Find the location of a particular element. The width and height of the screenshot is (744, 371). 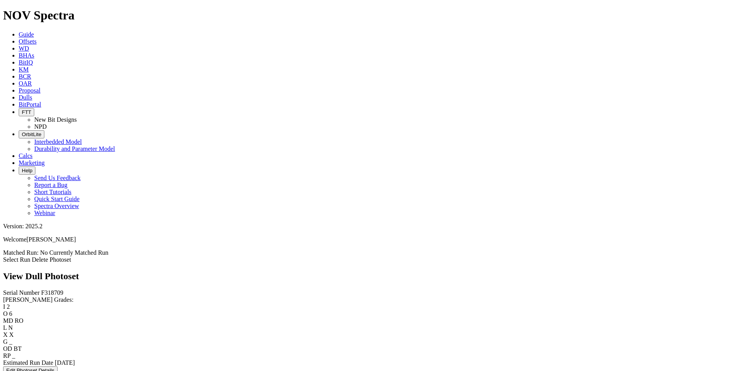

span: 2 is located at coordinates (8, 307).